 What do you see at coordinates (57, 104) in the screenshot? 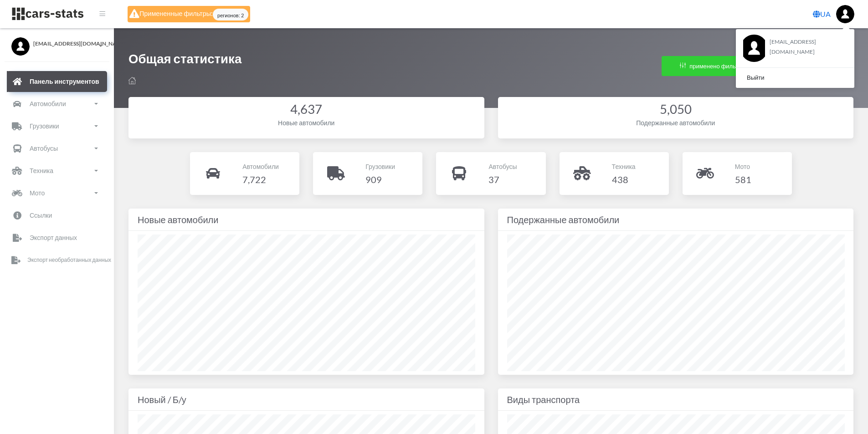
I see `a: Автомобили` at bounding box center [57, 104].